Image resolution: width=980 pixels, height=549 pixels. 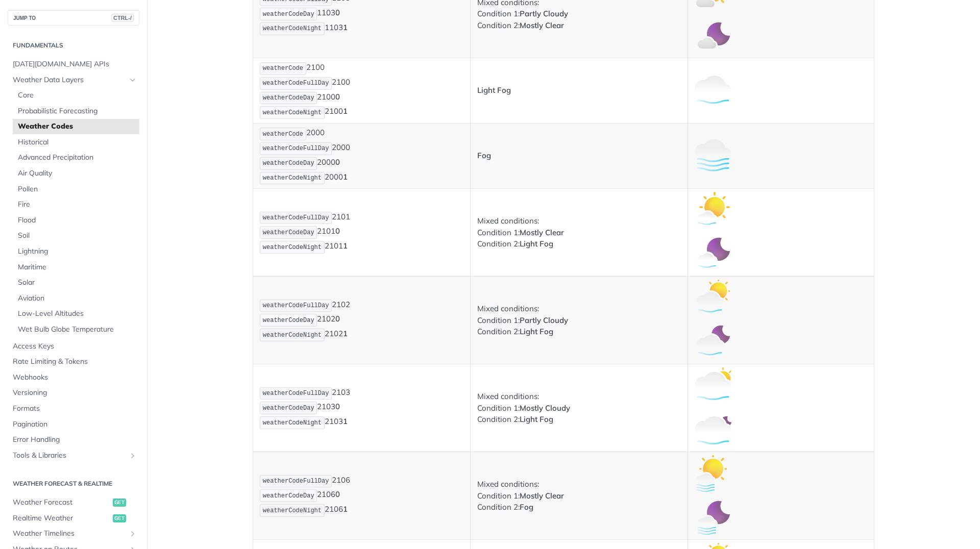 What do you see at coordinates (713, 518) in the screenshot?
I see `img: mostly_clear_fog_night` at bounding box center [713, 518].